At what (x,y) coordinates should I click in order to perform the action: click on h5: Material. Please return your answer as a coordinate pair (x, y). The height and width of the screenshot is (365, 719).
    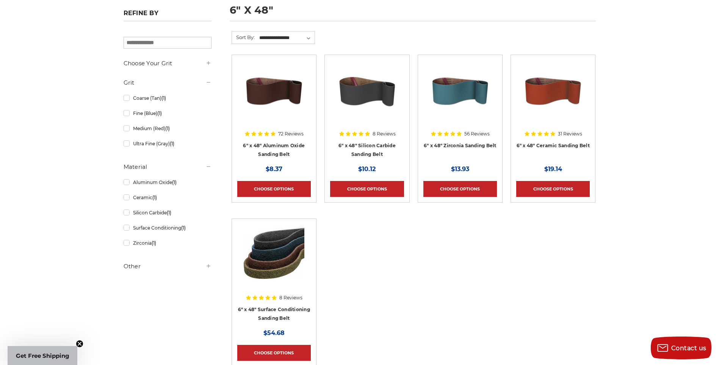
    Looking at the image, I should click on (168, 167).